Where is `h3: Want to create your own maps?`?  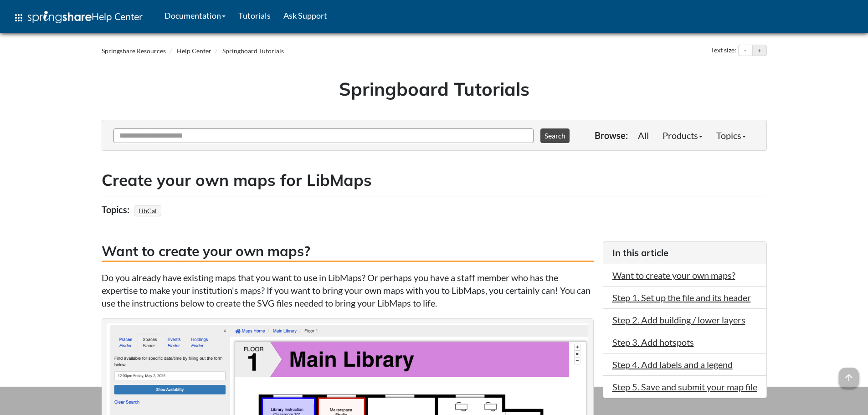
h3: Want to create your own maps? is located at coordinates (348, 251).